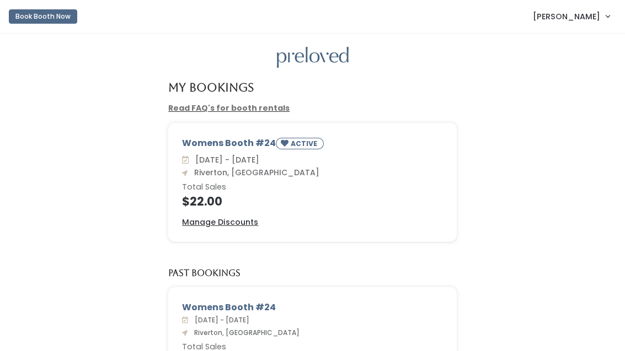 This screenshot has height=351, width=625. What do you see at coordinates (211, 87) in the screenshot?
I see `h4: My Bookings` at bounding box center [211, 87].